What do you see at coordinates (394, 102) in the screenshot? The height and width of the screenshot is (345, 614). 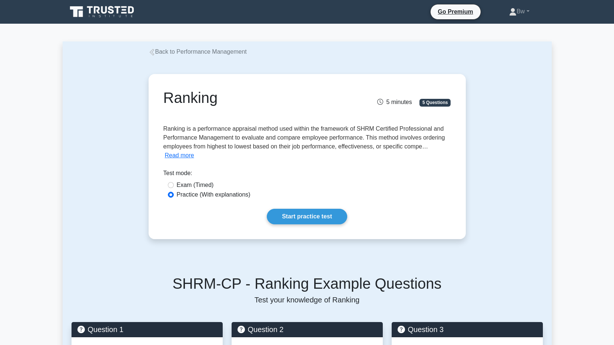 I see `span: 5 minutes` at bounding box center [394, 102].